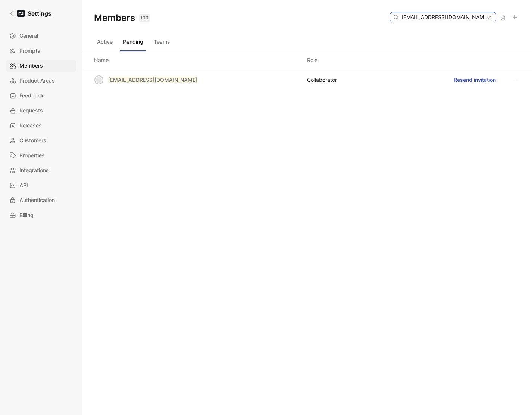 Image resolution: width=532 pixels, height=415 pixels. What do you see at coordinates (41, 200) in the screenshot?
I see `a: Authentication` at bounding box center [41, 200].